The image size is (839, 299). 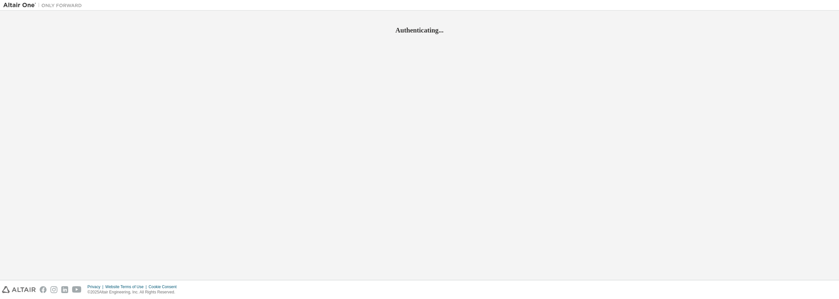 What do you see at coordinates (44, 5) in the screenshot?
I see `img: Altair One` at bounding box center [44, 5].